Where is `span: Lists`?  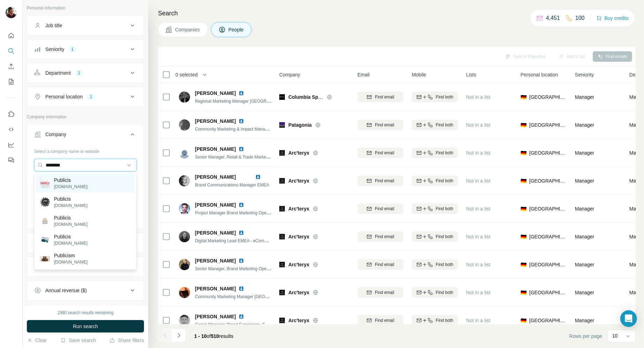 span: Lists is located at coordinates (471, 75).